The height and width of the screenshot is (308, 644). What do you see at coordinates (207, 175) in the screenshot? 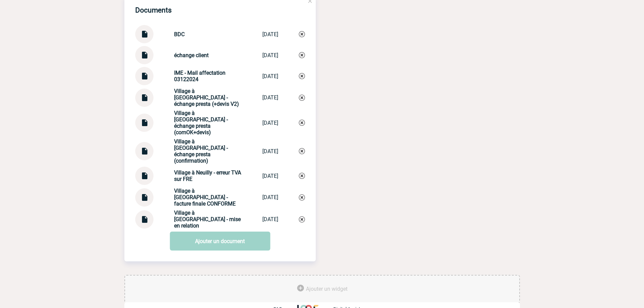
I see `strong: Village à Neuilly - erreur TVA sur FRE` at bounding box center [207, 175].